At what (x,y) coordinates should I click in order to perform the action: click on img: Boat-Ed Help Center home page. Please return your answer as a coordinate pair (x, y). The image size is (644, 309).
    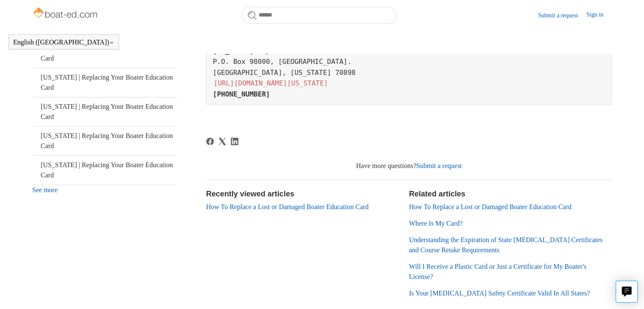
    Looking at the image, I should click on (66, 13).